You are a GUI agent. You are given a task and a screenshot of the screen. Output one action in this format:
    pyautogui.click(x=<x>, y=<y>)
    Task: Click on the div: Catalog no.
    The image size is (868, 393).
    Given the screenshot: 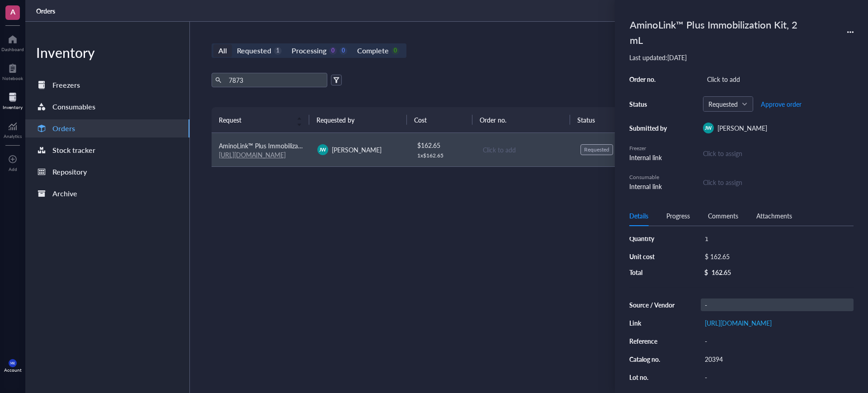 What is the action you would take?
    pyautogui.click(x=652, y=358)
    